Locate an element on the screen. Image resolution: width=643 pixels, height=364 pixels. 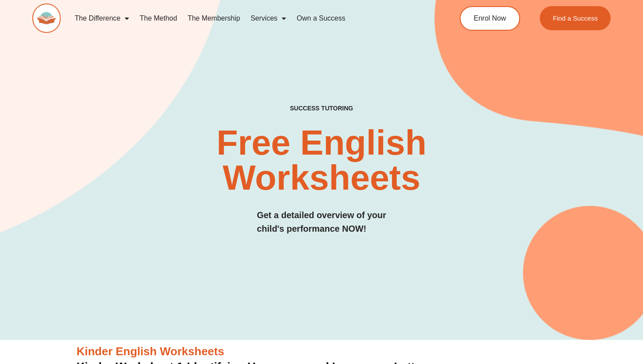
nav: Menu is located at coordinates (248, 18).